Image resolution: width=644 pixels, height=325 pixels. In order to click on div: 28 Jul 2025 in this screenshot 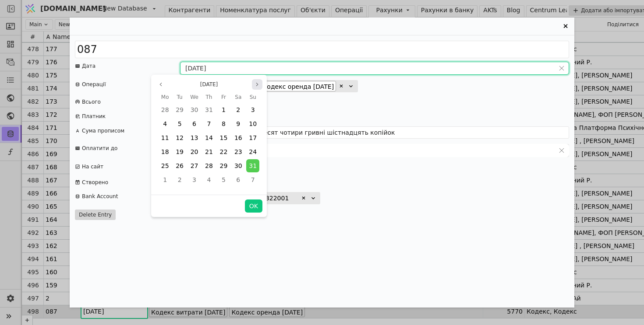, I will do `click(165, 110)`.